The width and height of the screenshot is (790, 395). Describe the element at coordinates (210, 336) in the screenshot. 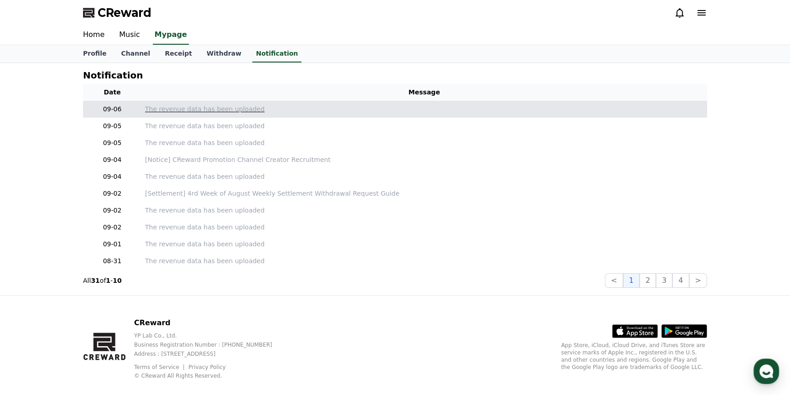

I see `p: YP Lab Co., Ltd.` at that location.